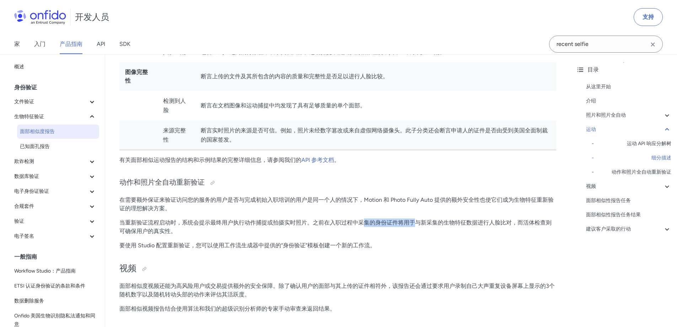  Describe the element at coordinates (55, 67) in the screenshot. I see `a: 概述` at that location.